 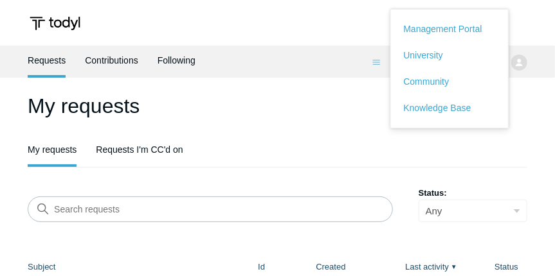 What do you see at coordinates (330, 267) in the screenshot?
I see `a: Created` at bounding box center [330, 267].